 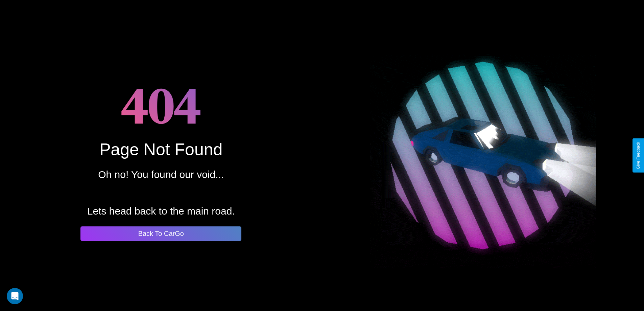 What do you see at coordinates (161, 233) in the screenshot?
I see `button: Back To CarGo` at bounding box center [161, 233].